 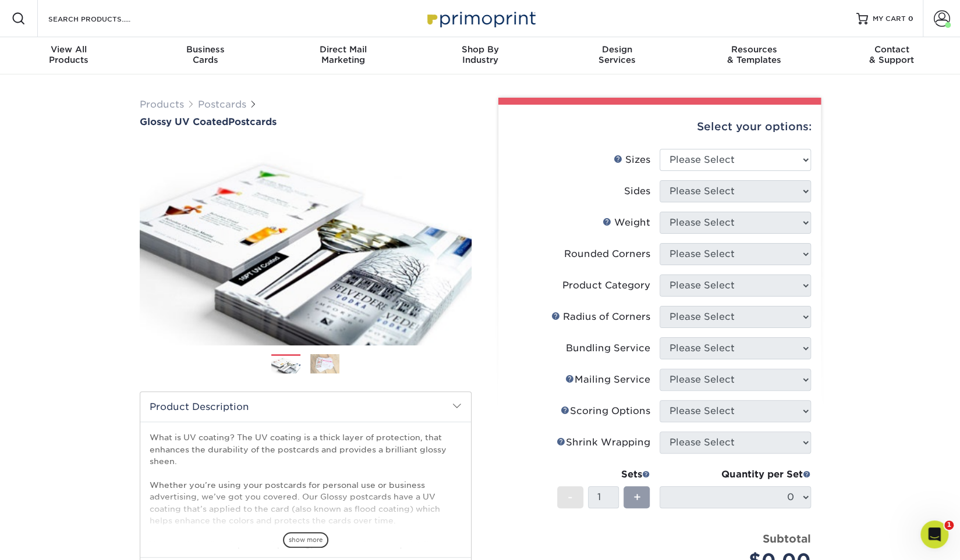 What do you see at coordinates (735, 475) in the screenshot?
I see `div: Quantity per Set` at bounding box center [735, 475].